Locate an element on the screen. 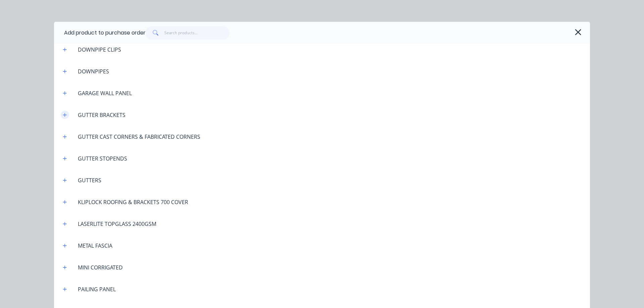 The image size is (644, 308). div: KLIPLOCK ROOFING & BRACKETS 700 COVER is located at coordinates (133, 203).